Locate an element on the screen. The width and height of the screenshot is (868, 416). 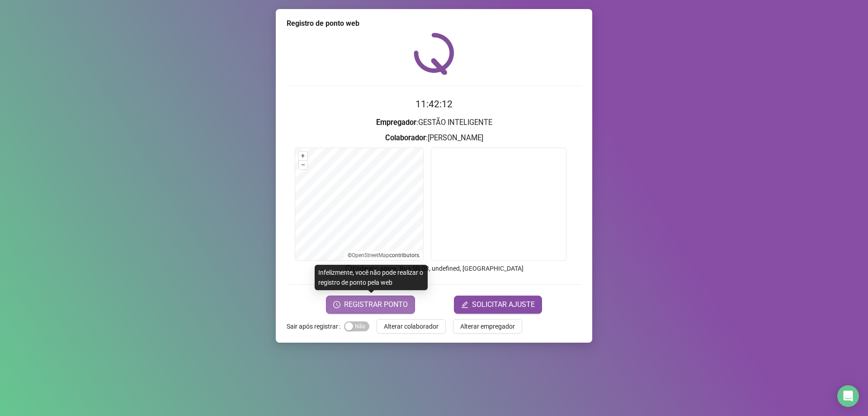
button: REGISTRAR PONTO is located at coordinates (370, 304).